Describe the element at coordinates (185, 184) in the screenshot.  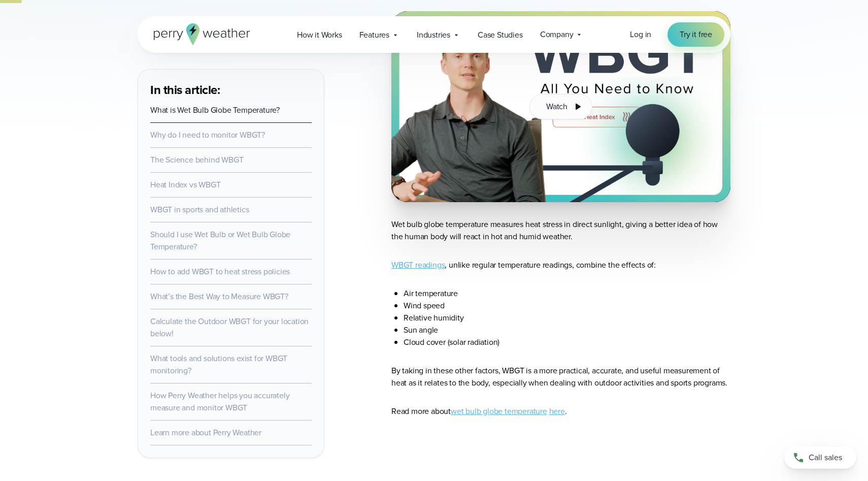
I see `a: Heat Index vs WBGT` at that location.